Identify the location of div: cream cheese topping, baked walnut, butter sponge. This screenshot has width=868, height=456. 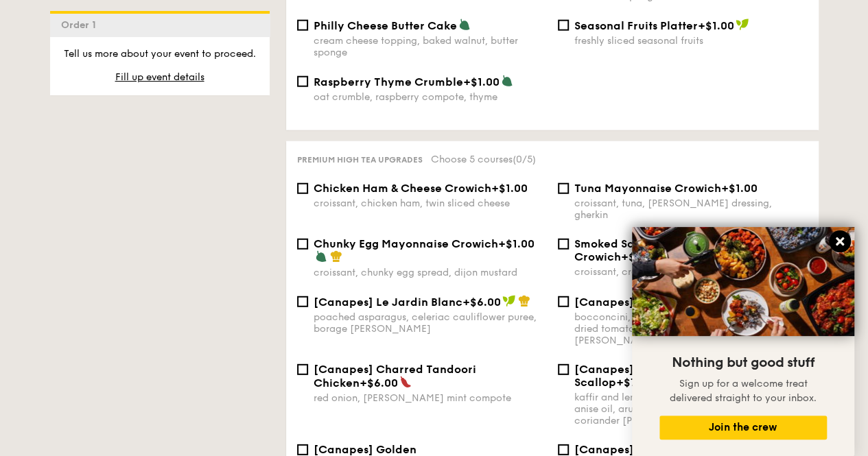
(430, 47).